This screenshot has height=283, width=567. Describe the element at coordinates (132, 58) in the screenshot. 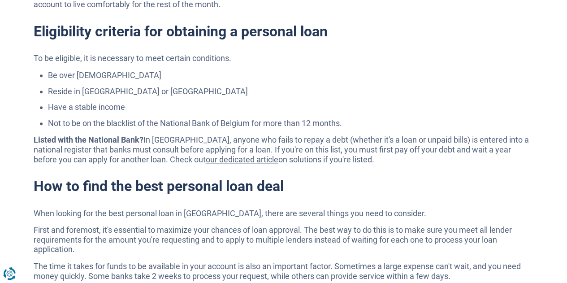

I see `font: To be eligible, it is necessary to meet certain conditions.` at that location.